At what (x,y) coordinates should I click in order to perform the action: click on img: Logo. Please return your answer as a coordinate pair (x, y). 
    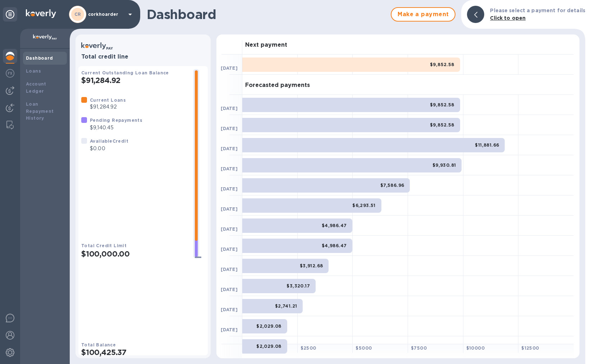
    Looking at the image, I should click on (41, 13).